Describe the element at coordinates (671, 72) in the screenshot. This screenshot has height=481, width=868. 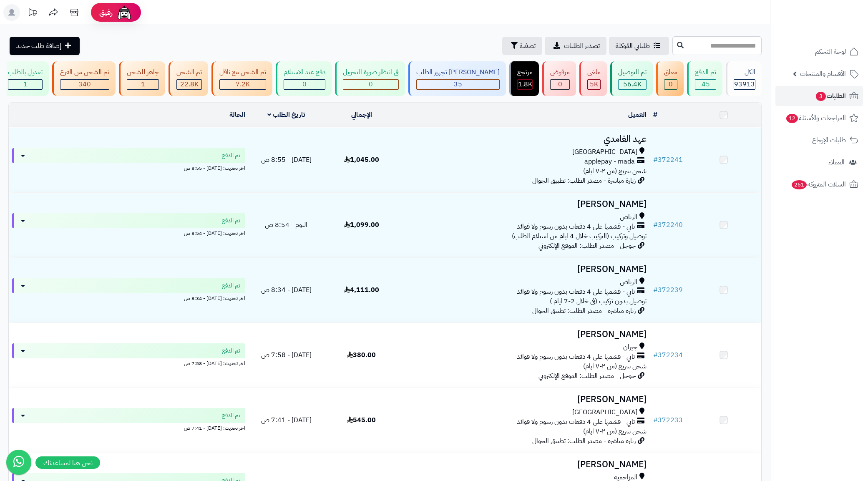
I see `div: معلق` at that location.